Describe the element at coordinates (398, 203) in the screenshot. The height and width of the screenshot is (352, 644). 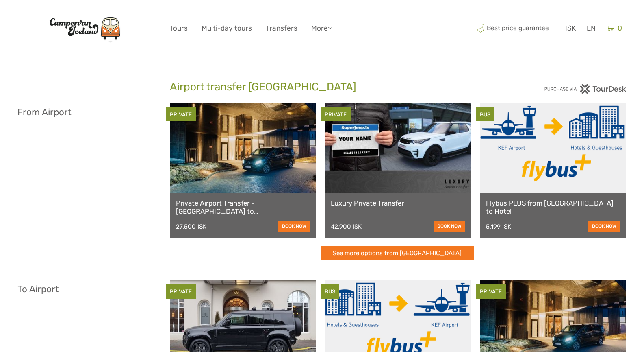
I see `a: Luxury Private Transfer` at that location.